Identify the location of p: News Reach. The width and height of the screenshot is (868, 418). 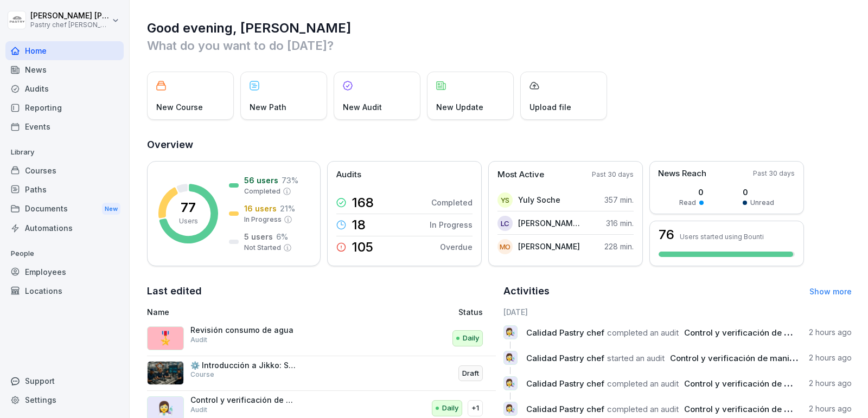
(682, 173).